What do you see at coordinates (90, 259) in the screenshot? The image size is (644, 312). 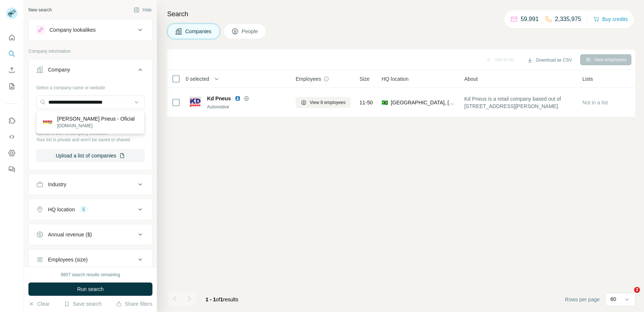 I see `button: Employees (size)` at bounding box center [90, 259].